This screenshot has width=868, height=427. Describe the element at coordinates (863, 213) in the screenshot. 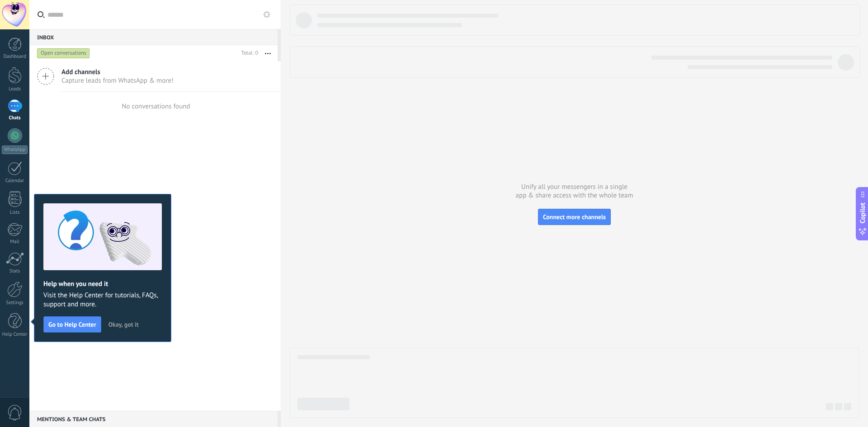

I see `span: Copilot` at that location.